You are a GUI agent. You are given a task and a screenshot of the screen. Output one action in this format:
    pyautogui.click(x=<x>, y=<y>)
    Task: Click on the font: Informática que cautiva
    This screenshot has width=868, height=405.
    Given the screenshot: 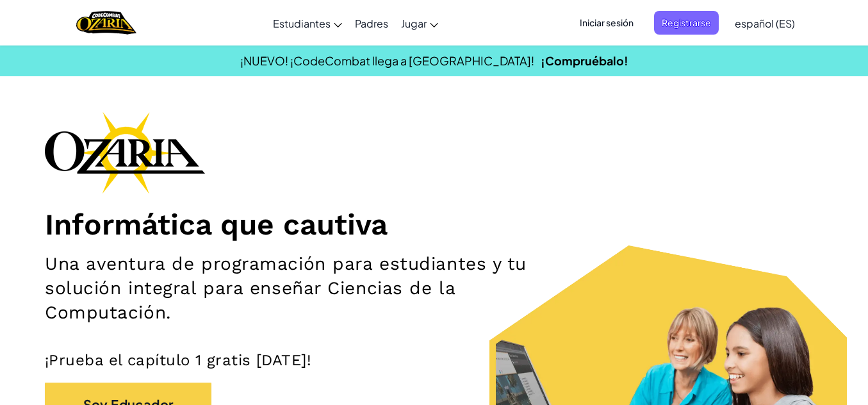 What is the action you would take?
    pyautogui.click(x=216, y=224)
    